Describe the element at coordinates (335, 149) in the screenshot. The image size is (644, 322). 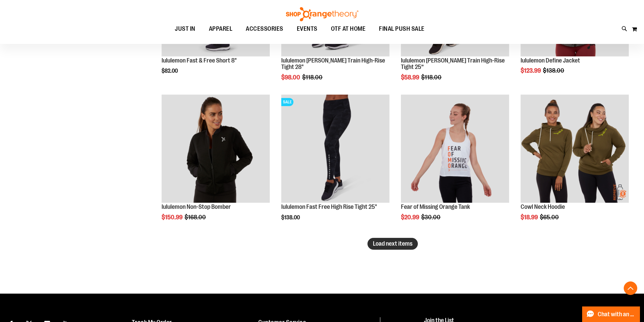
I see `img: Product image for lululemon Fast Free High Rise Tight 25"` at that location.